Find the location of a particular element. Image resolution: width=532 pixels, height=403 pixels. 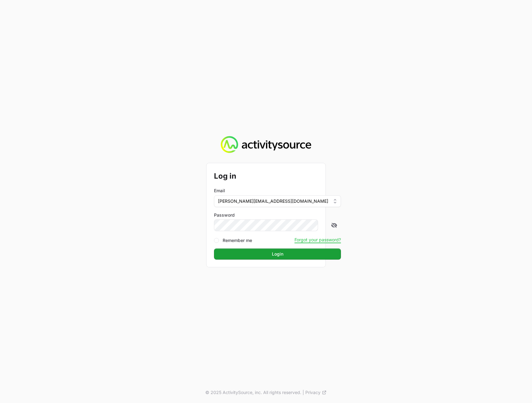

a: Privacy is located at coordinates (316, 393).